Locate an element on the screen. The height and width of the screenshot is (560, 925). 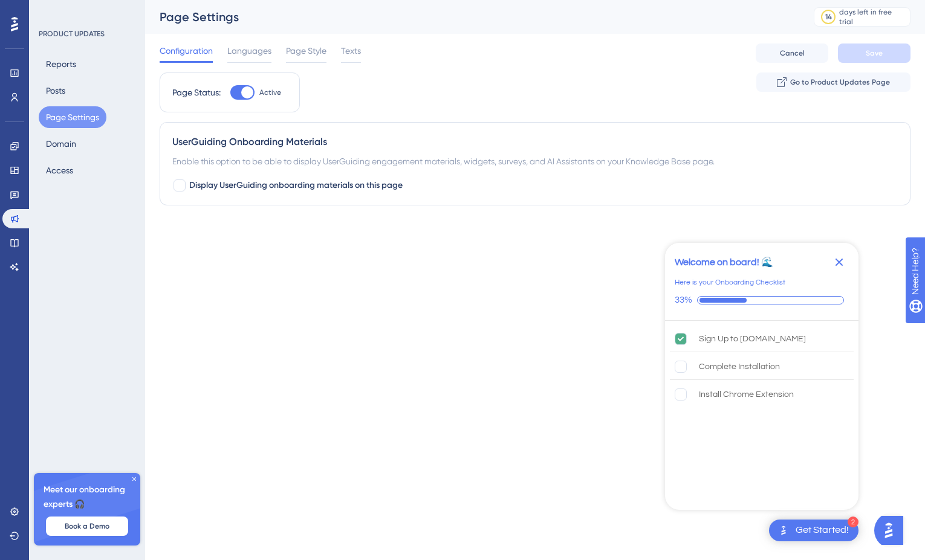
button: Reports is located at coordinates (61, 64).